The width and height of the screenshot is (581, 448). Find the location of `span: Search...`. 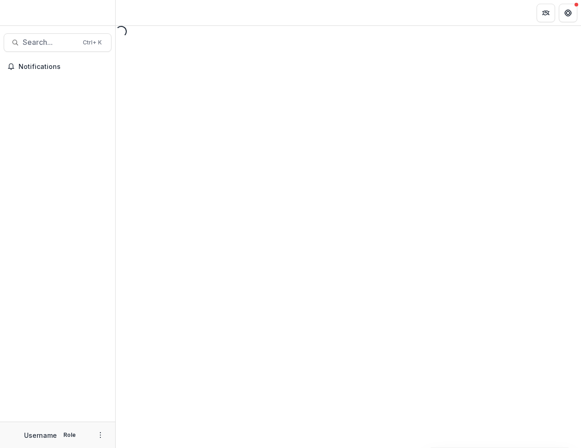

span: Search... is located at coordinates (50, 42).